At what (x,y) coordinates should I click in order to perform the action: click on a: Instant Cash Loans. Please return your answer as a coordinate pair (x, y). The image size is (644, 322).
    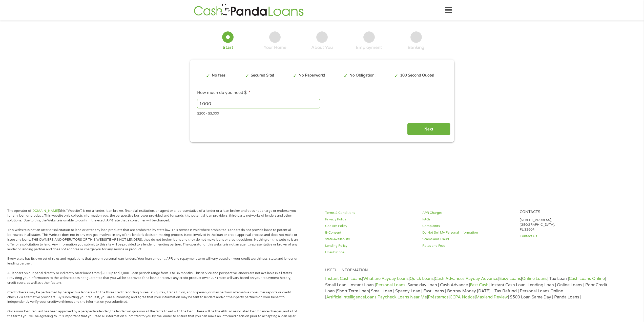
    Looking at the image, I should click on (344, 278).